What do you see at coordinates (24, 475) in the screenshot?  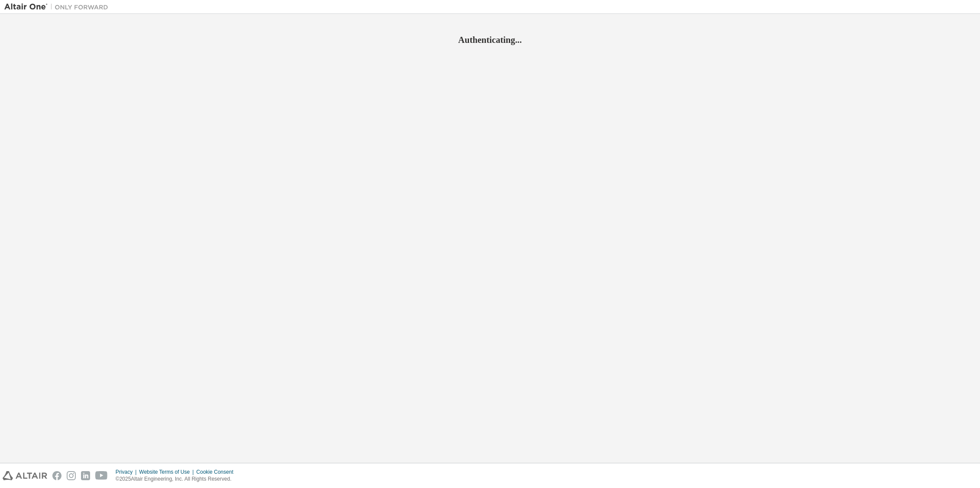 I see `img: altair_logo.svg` at bounding box center [24, 475].